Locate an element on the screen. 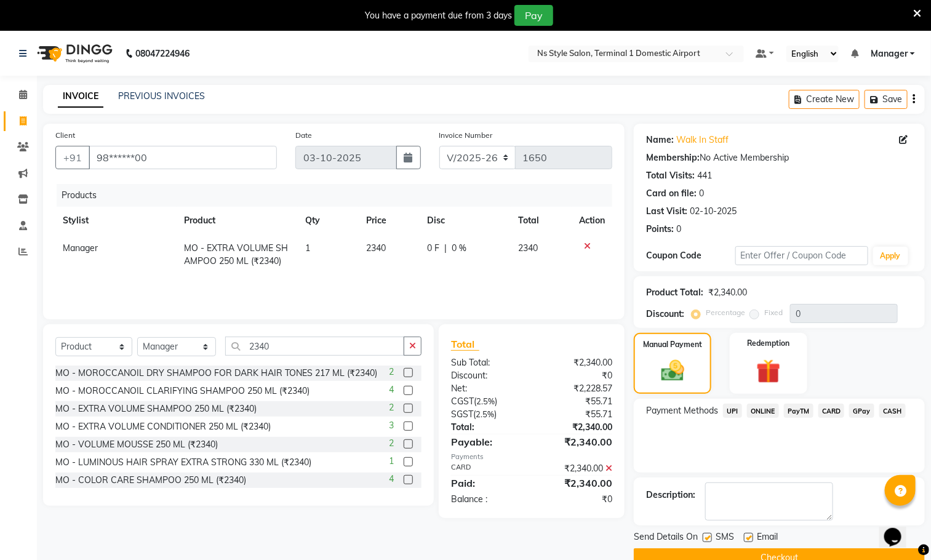 The width and height of the screenshot is (931, 560). span: Email is located at coordinates (767, 537).